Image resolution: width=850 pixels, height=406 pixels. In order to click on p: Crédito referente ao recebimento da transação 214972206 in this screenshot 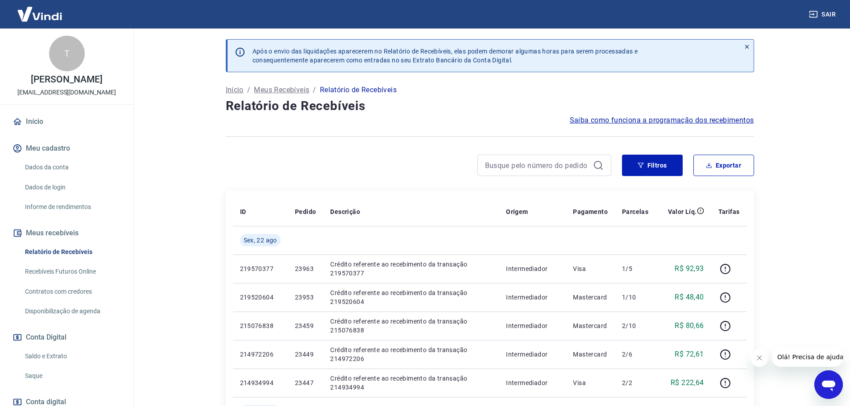, I will do `click(411, 355)`.